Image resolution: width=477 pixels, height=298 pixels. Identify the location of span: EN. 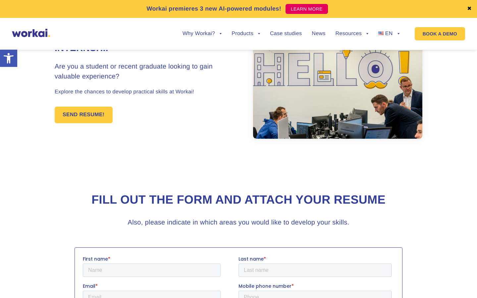
(389, 33).